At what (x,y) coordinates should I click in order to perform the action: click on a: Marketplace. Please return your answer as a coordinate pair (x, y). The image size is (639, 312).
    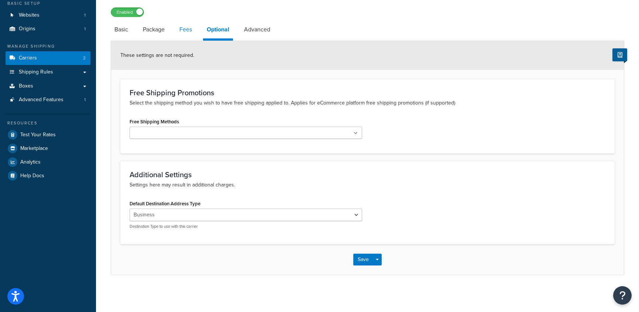
    Looking at the image, I should click on (48, 148).